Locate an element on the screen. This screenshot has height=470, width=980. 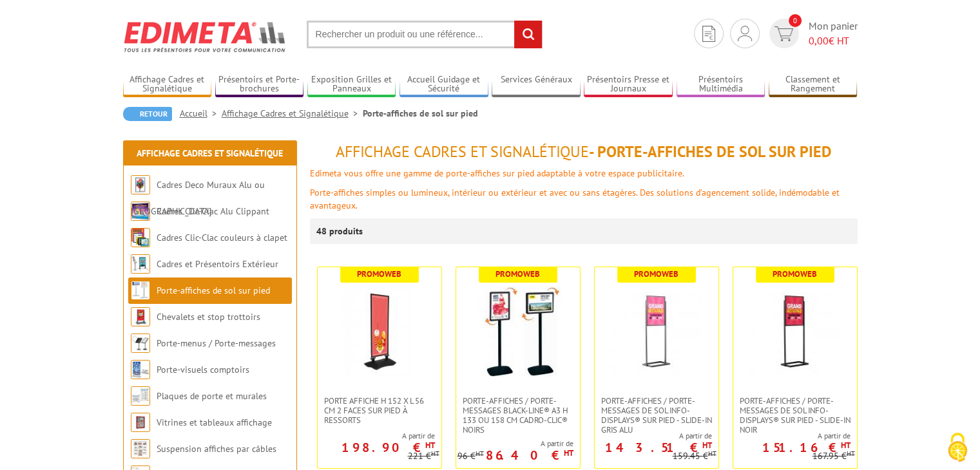
a: Porte Affiche H 152 x L 56 cm 2 faces sur pied à ressorts is located at coordinates (380, 411).